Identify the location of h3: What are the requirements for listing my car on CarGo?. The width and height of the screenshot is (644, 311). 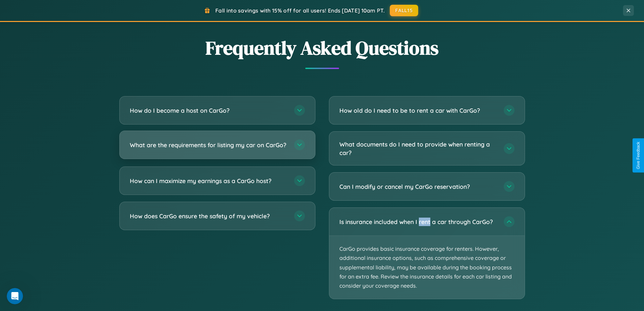
(208, 145).